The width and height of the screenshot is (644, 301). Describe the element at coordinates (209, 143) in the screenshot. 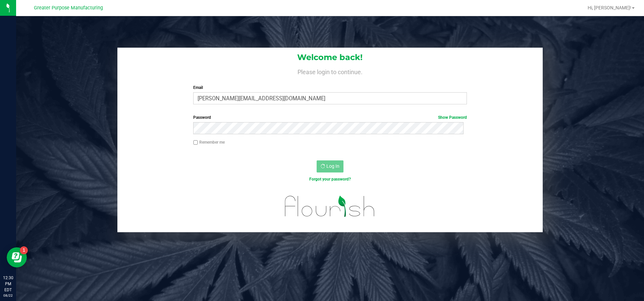

I see `label: Remember me` at that location.